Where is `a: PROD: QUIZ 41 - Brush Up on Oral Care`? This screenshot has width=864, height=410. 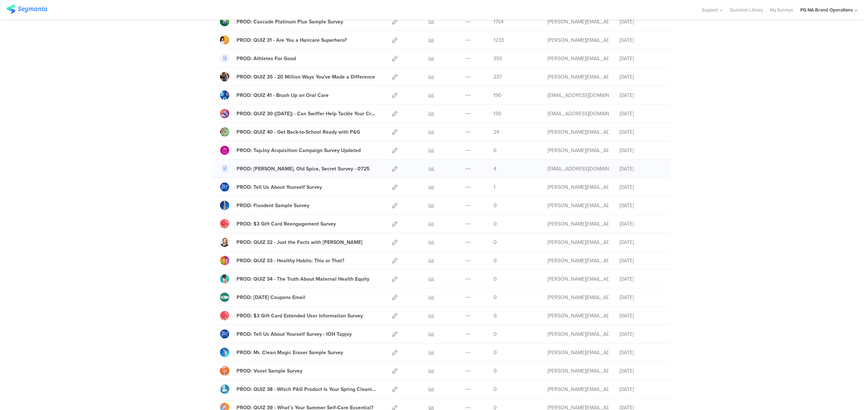
a: PROD: QUIZ 41 - Brush Up on Oral Care is located at coordinates (274, 95).